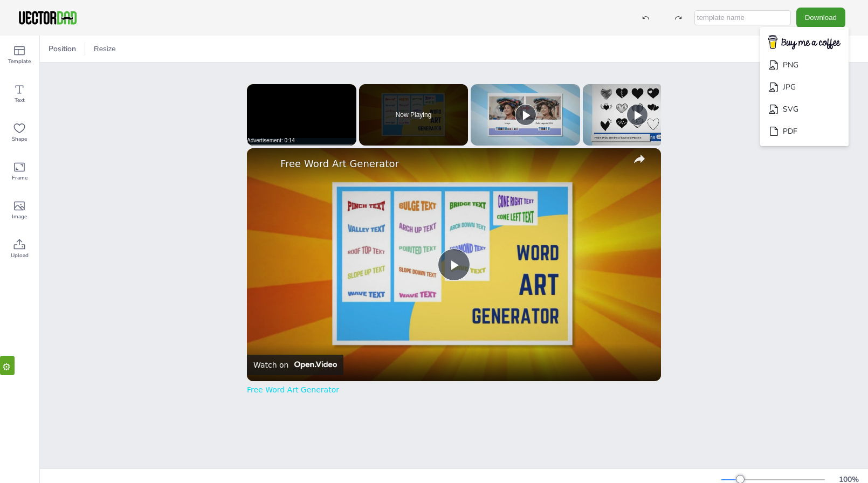  I want to click on span: Position, so click(62, 49).